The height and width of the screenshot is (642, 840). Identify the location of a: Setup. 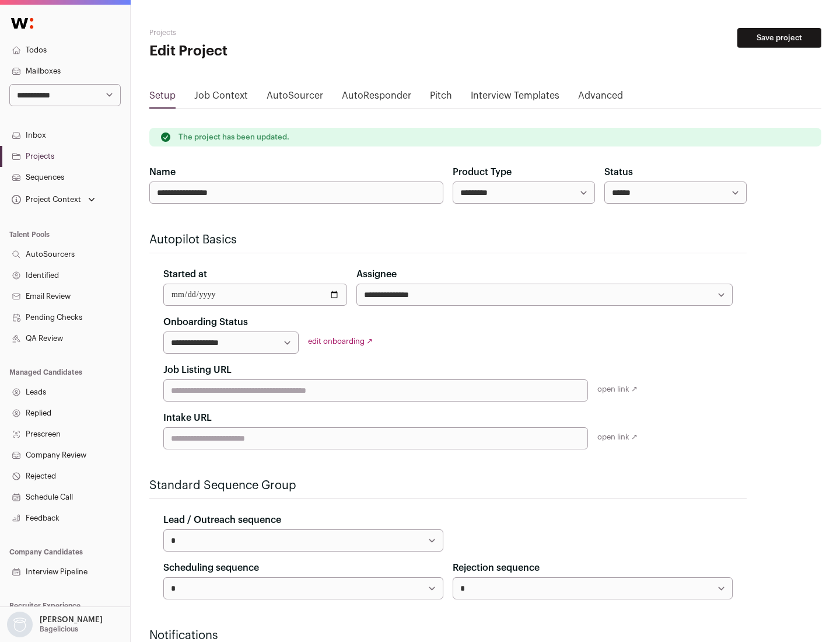
(162, 98).